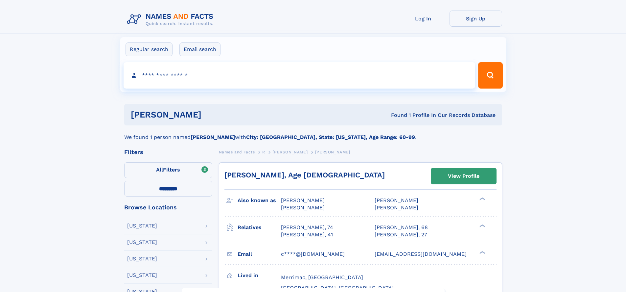  I want to click on div: View Profile, so click(464, 176).